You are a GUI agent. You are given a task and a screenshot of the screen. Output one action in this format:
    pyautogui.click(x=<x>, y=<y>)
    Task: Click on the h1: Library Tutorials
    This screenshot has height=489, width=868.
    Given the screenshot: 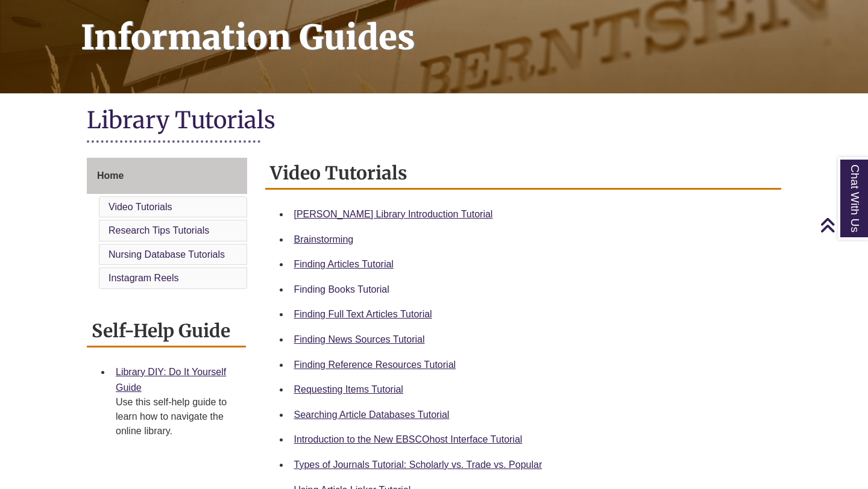 What is the action you would take?
    pyautogui.click(x=434, y=122)
    